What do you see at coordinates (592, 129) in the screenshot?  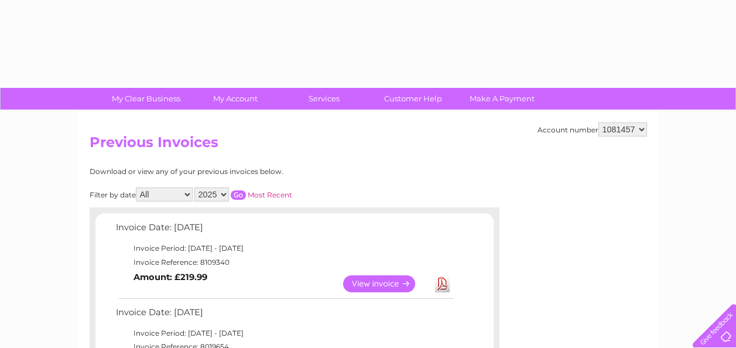 I see `div: Account number` at bounding box center [592, 129].